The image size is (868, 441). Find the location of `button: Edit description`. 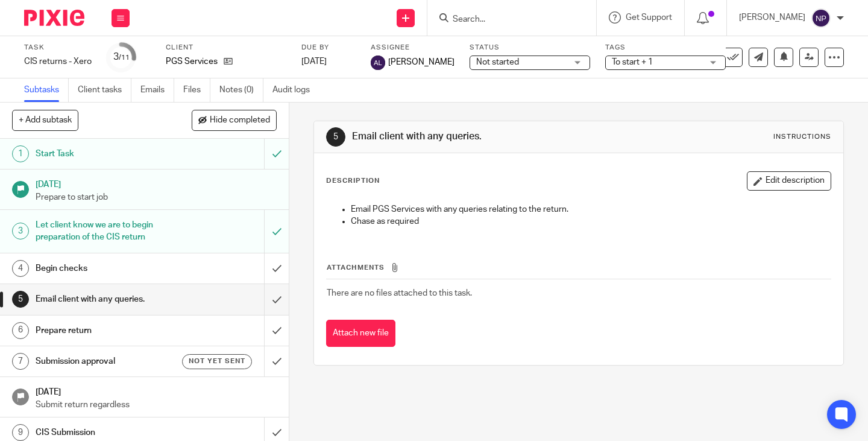

button: Edit description is located at coordinates (789, 181).